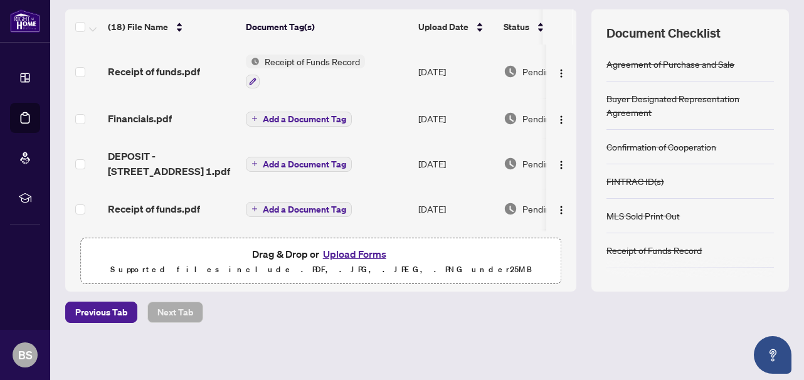  What do you see at coordinates (354, 254) in the screenshot?
I see `button: Upload Forms` at bounding box center [354, 254].